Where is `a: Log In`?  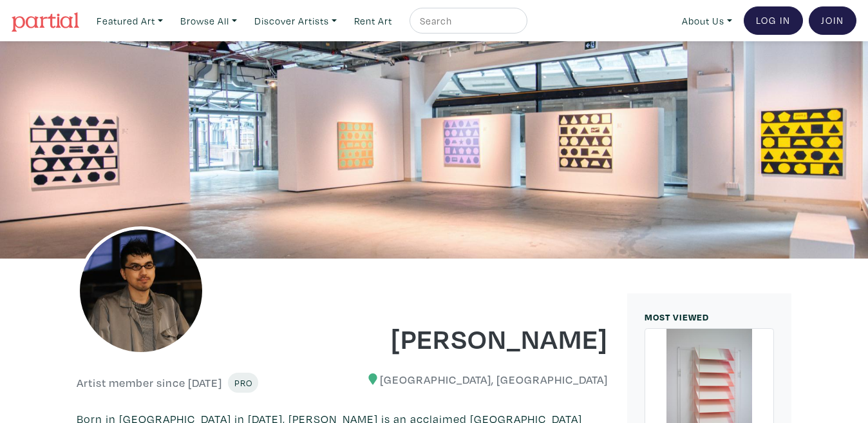
a: Log In is located at coordinates (774, 21).